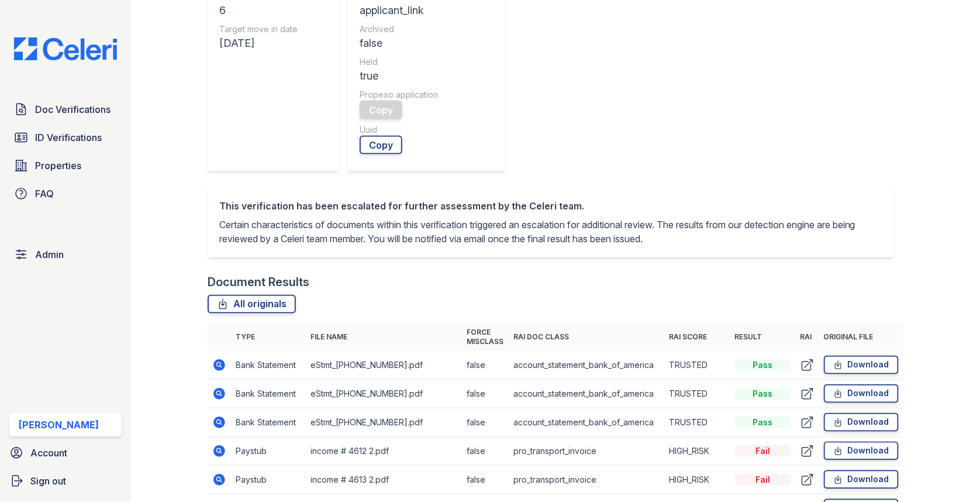  I want to click on th: Type, so click(268, 337).